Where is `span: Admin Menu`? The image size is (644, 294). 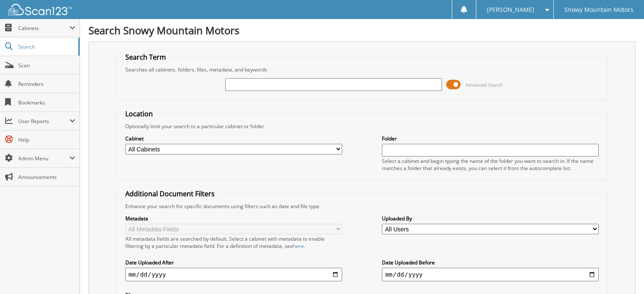 span: Admin Menu is located at coordinates (44, 158).